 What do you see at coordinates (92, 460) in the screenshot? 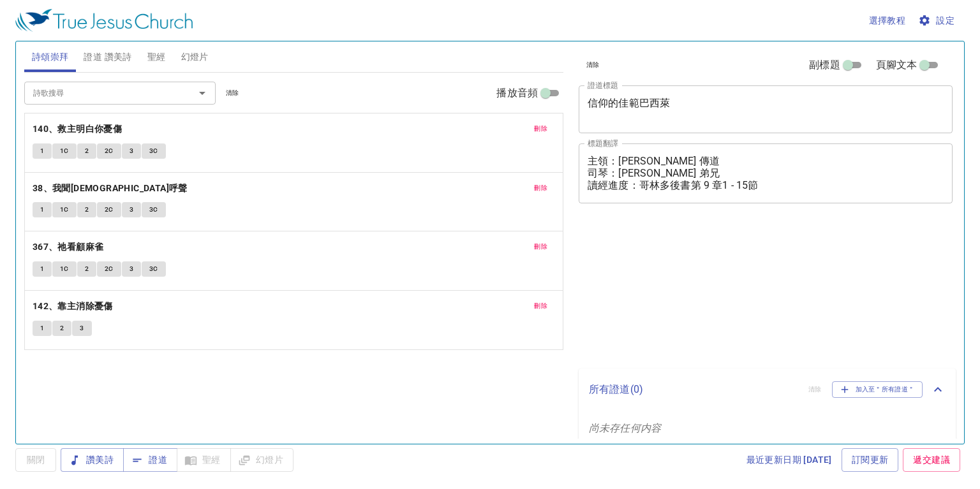
I see `button: 讚美詩` at bounding box center [92, 460].